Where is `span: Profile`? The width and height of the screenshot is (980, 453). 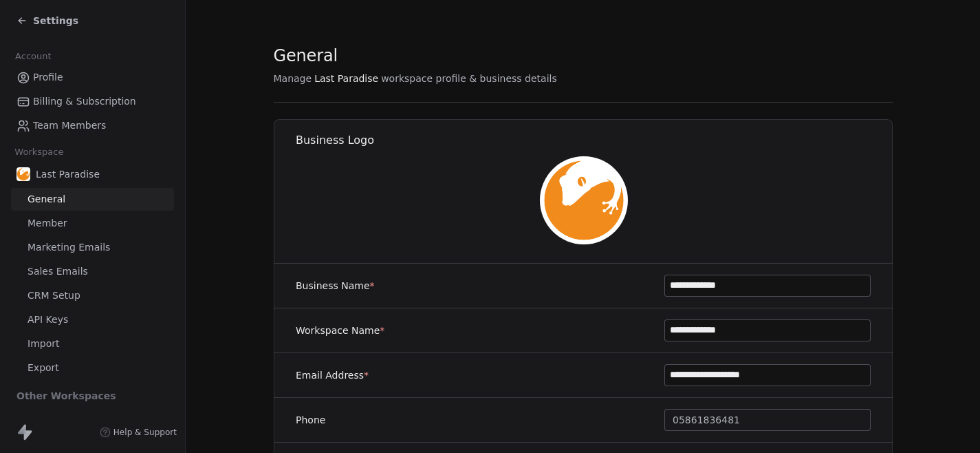
span: Profile is located at coordinates (48, 77).